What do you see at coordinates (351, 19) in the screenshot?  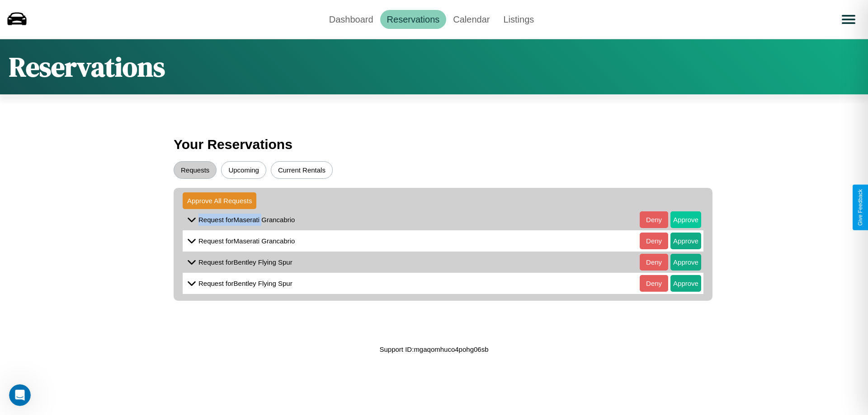 I see `a: Dashboard` at bounding box center [351, 19].